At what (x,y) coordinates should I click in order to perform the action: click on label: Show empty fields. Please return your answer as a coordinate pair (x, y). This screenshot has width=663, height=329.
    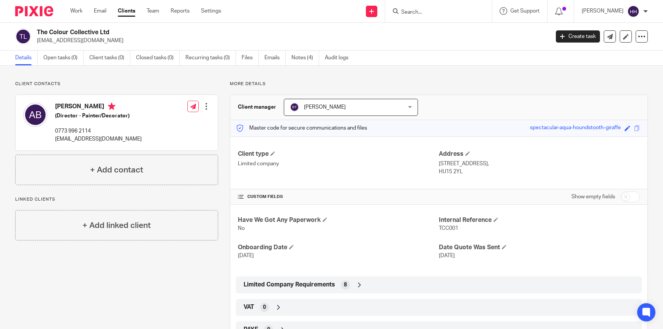
    Looking at the image, I should click on (593, 197).